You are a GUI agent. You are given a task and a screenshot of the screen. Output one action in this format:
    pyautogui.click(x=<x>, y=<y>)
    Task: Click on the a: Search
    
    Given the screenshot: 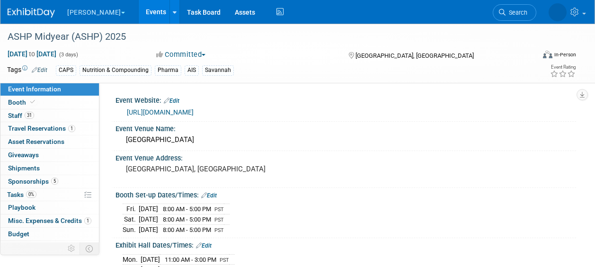 What is the action you would take?
    pyautogui.click(x=515, y=12)
    